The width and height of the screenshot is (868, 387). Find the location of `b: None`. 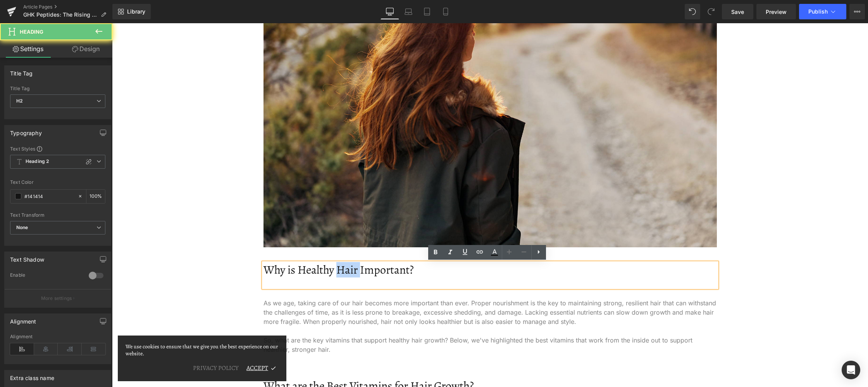

b: None is located at coordinates (22, 227).